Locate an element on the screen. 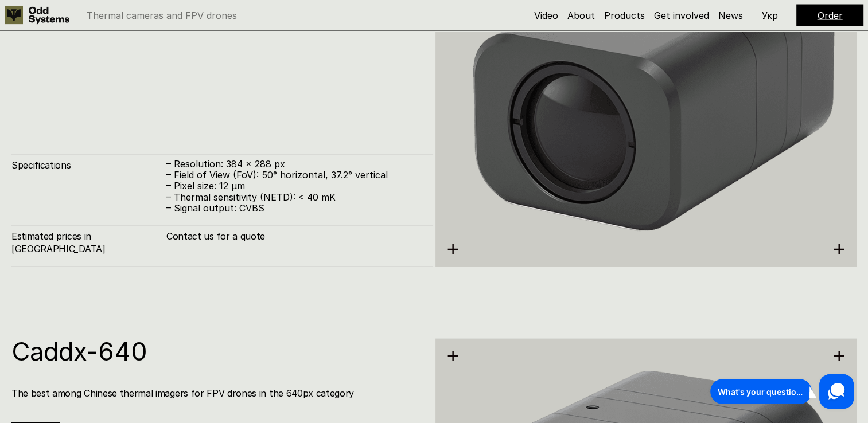 The image size is (868, 423). a: Video is located at coordinates (546, 15).